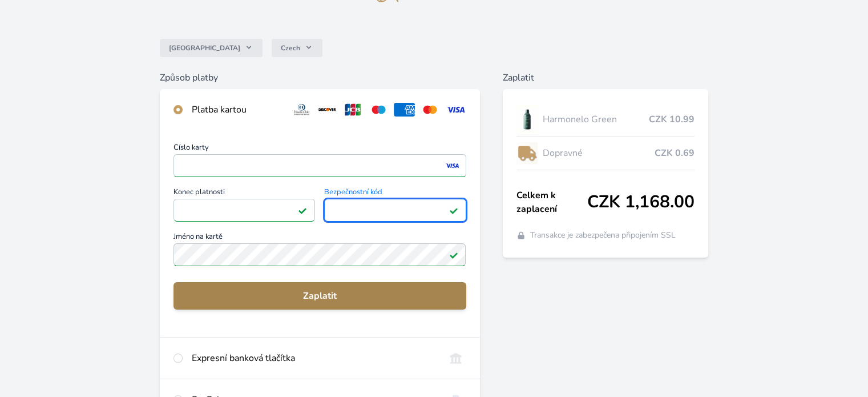 The width and height of the screenshot is (868, 397). Describe the element at coordinates (297, 48) in the screenshot. I see `button: Czech` at that location.